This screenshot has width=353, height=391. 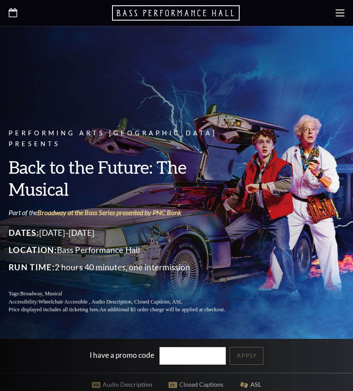 I want to click on span: Location:, so click(x=33, y=249).